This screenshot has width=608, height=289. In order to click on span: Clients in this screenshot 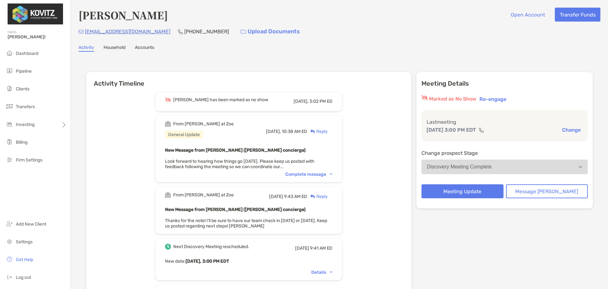, I will do `click(22, 89)`.